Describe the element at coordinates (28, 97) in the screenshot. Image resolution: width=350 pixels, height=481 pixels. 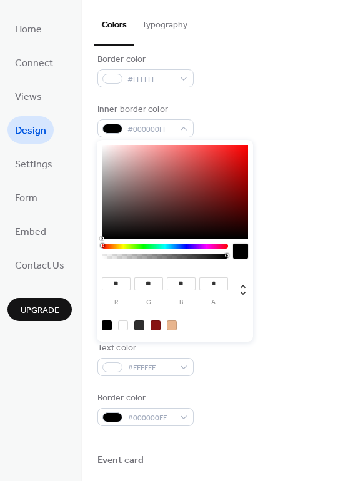
I see `span: Views` at that location.